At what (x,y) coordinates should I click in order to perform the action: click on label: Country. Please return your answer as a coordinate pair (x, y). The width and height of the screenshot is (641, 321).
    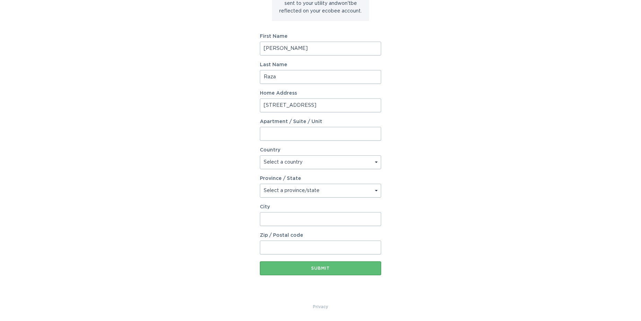
    Looking at the image, I should click on (270, 150).